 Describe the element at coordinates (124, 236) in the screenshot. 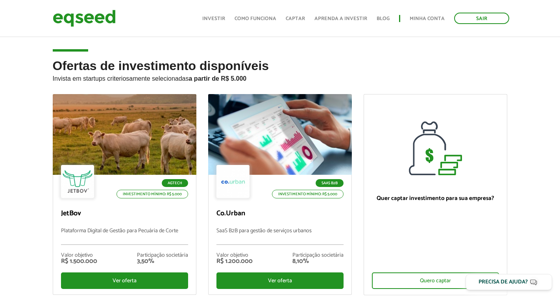

I see `p: Plataforma Digital de Gestão para Pecuária de Corte` at that location.